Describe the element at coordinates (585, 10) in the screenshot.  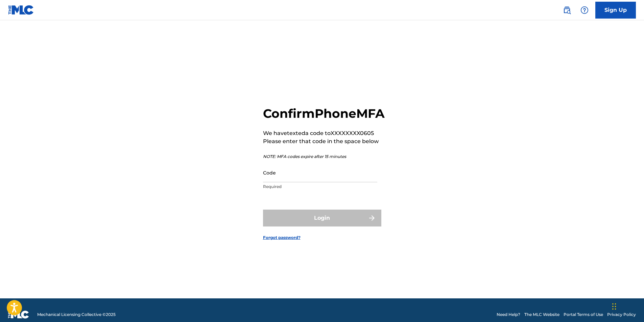
I see `div: Help` at that location.